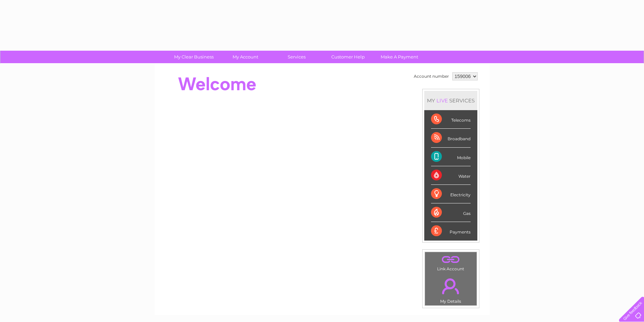 The width and height of the screenshot is (644, 322). I want to click on a: Make A Payment, so click(399, 57).